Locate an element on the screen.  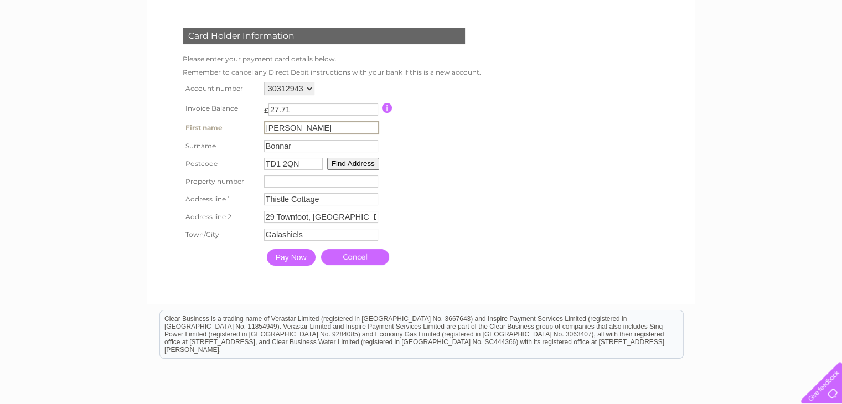
a: Water is located at coordinates (658, 51).